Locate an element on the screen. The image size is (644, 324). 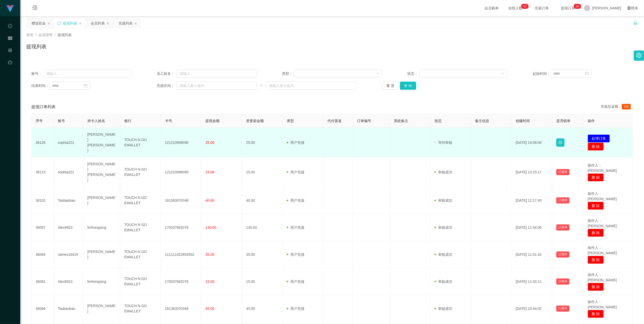
span: 结束时间： is located at coordinates (40, 86).